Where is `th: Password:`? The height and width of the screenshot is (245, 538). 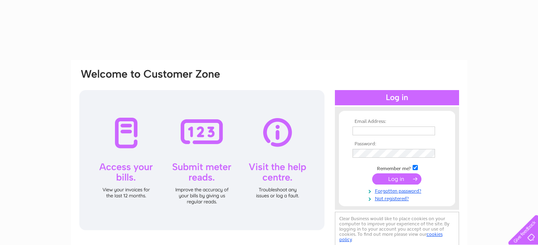
th: Password: is located at coordinates (397, 144).